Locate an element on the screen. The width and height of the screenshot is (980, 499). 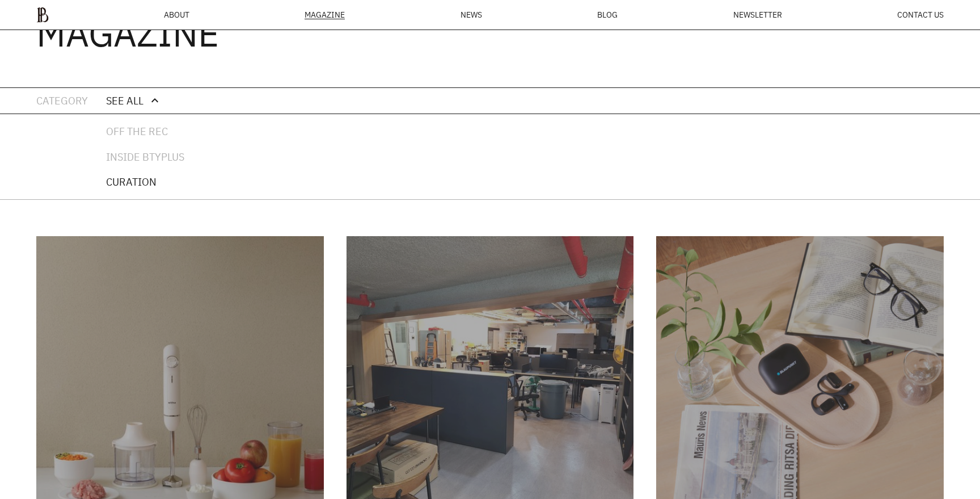
span: NEWS is located at coordinates (471, 15).